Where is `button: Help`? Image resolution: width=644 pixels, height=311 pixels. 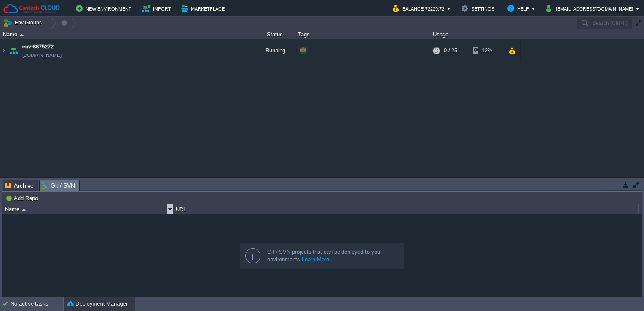
button: Help is located at coordinates (519, 9).